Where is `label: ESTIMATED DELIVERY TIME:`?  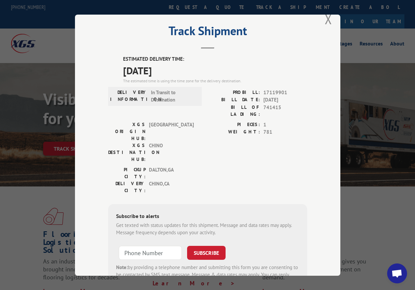 label: ESTIMATED DELIVERY TIME: is located at coordinates (215, 59).